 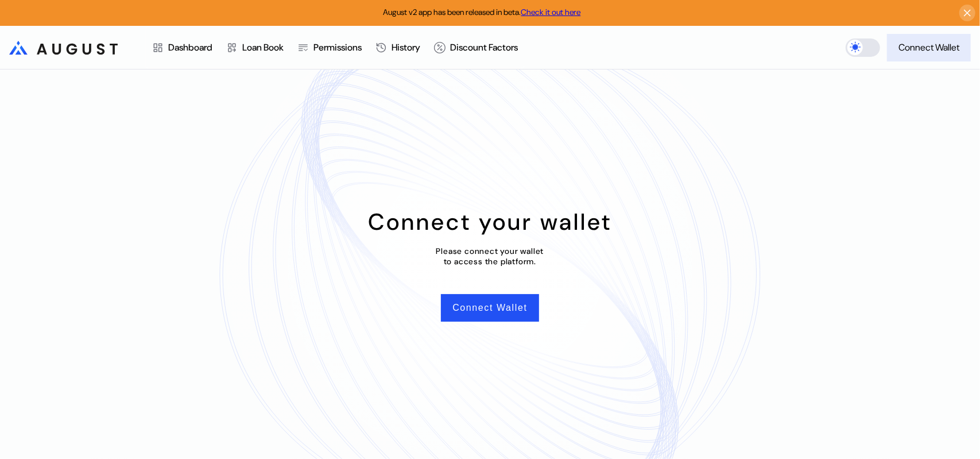 What do you see at coordinates (551, 12) in the screenshot?
I see `a: Check it out here` at bounding box center [551, 12].